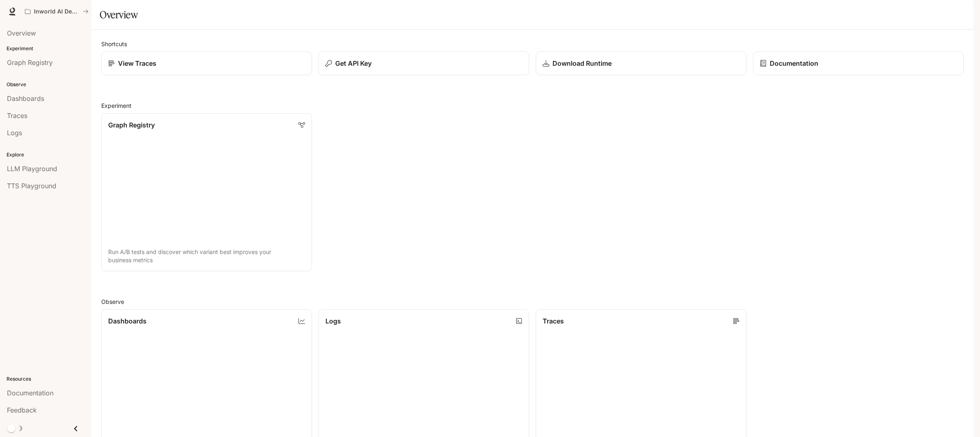 The height and width of the screenshot is (437, 980). What do you see at coordinates (424, 63) in the screenshot?
I see `button: Get API Key` at bounding box center [424, 63].